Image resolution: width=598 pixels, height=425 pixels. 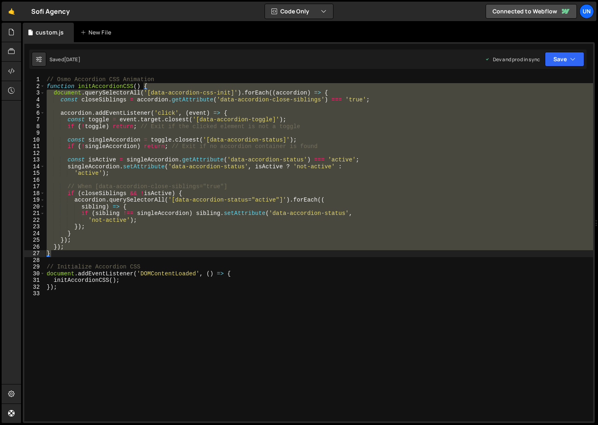 What do you see at coordinates (35, 120) in the screenshot?
I see `div: 7` at bounding box center [35, 120].